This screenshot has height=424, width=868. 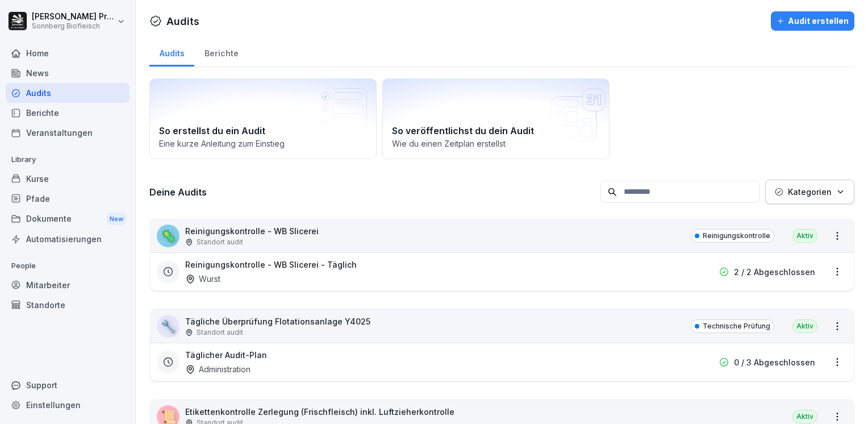 What do you see at coordinates (68, 404) in the screenshot?
I see `a: Einstellungen` at bounding box center [68, 404].